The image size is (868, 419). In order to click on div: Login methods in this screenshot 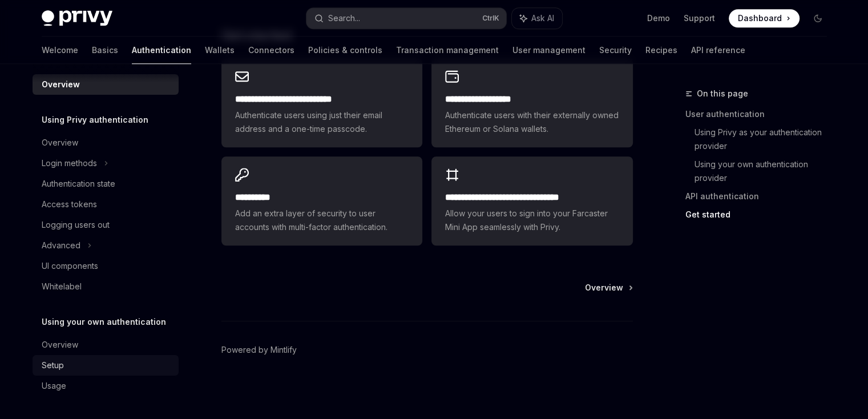, I will do `click(69, 163)`.